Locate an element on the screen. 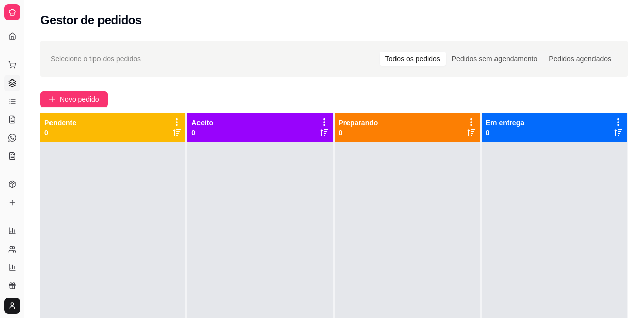  h2: Gestor de pedidos is located at coordinates (91, 20).